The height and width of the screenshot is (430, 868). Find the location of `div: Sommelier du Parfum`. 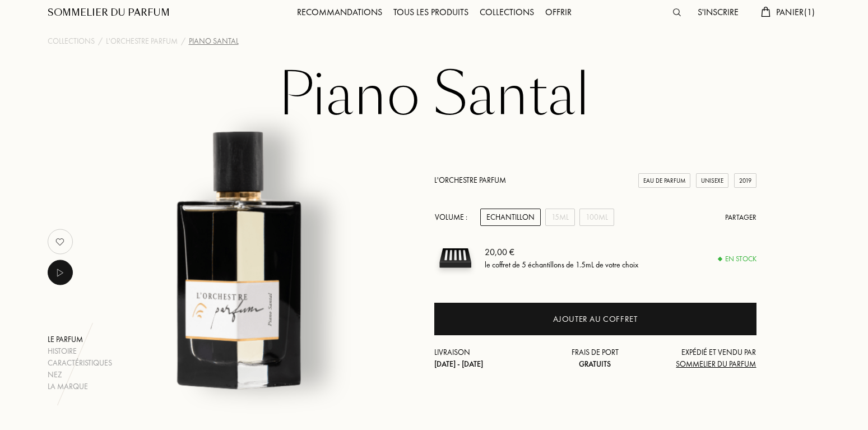

div: Sommelier du Parfum is located at coordinates (108, 13).